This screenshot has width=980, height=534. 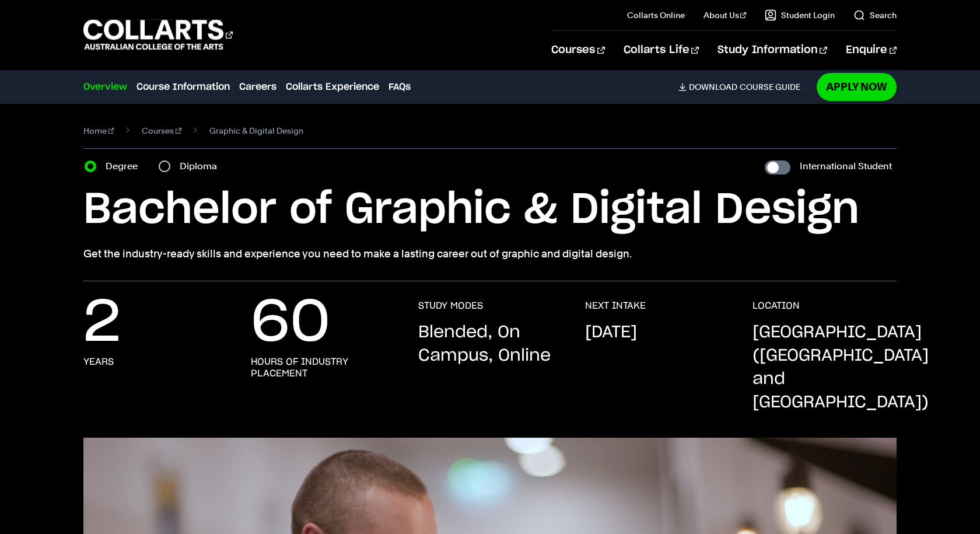 What do you see at coordinates (846, 166) in the screenshot?
I see `label: International Student` at bounding box center [846, 166].